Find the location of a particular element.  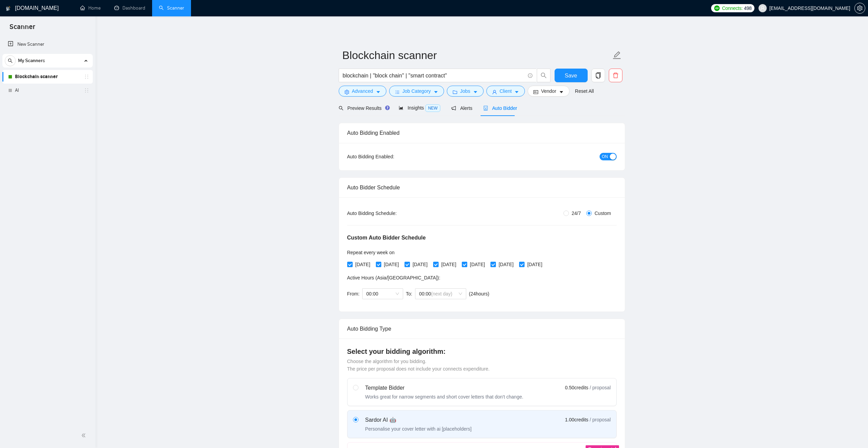

span: copy is located at coordinates (598, 76).